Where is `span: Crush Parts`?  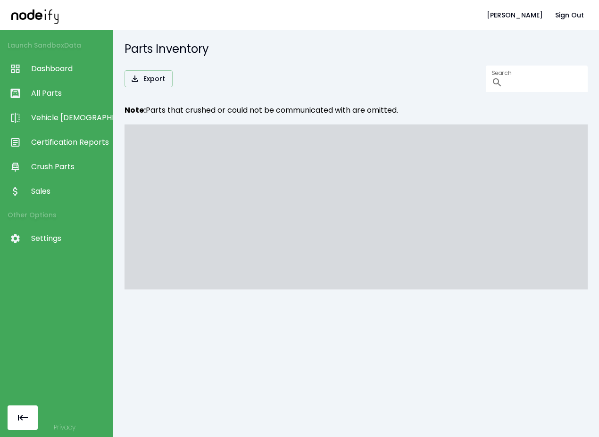 span: Crush Parts is located at coordinates (69, 167).